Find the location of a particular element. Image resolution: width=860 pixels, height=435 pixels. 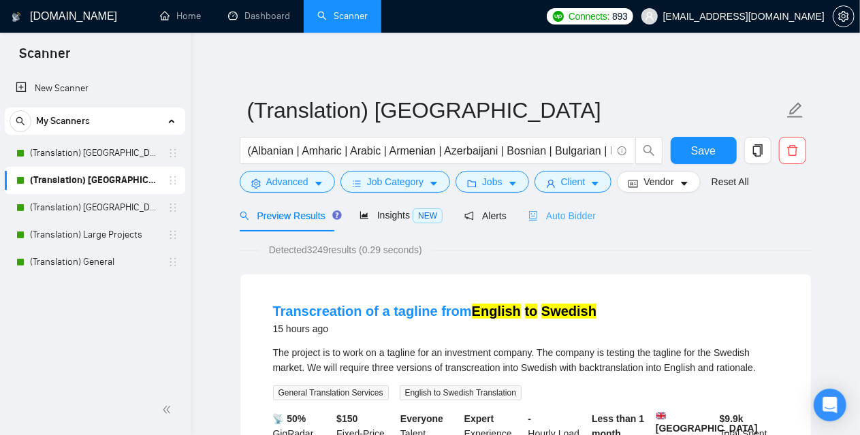

a: (Translation) General is located at coordinates (95, 262).